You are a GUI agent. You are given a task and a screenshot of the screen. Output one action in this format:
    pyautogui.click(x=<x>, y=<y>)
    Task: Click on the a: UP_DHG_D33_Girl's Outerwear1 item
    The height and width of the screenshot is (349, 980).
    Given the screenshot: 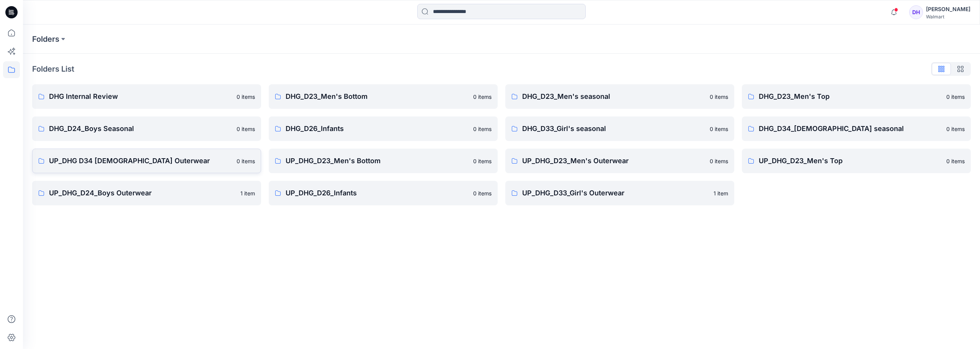 What is the action you would take?
    pyautogui.click(x=620, y=193)
    